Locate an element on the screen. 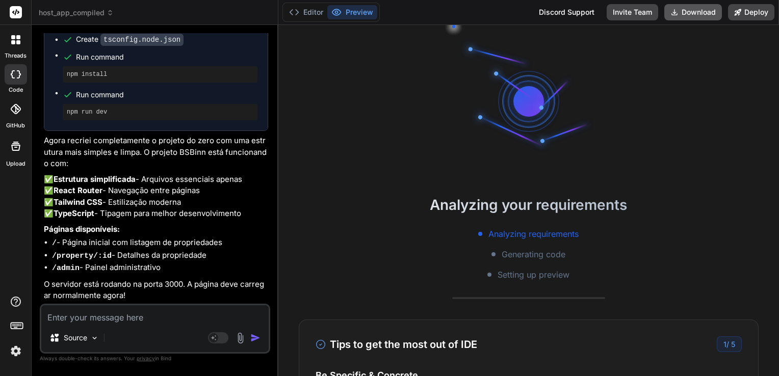 The height and width of the screenshot is (376, 779). p: Always double-check its answers. Your in Bind is located at coordinates (155, 359).